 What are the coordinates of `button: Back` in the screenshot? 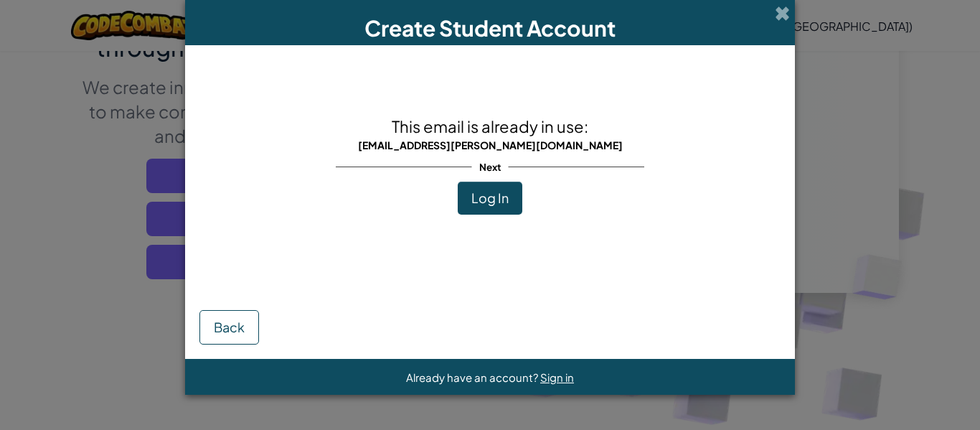 It's located at (229, 327).